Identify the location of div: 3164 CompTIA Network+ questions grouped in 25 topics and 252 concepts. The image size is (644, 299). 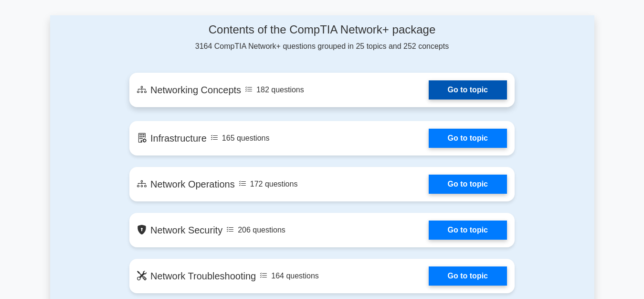
(321, 37).